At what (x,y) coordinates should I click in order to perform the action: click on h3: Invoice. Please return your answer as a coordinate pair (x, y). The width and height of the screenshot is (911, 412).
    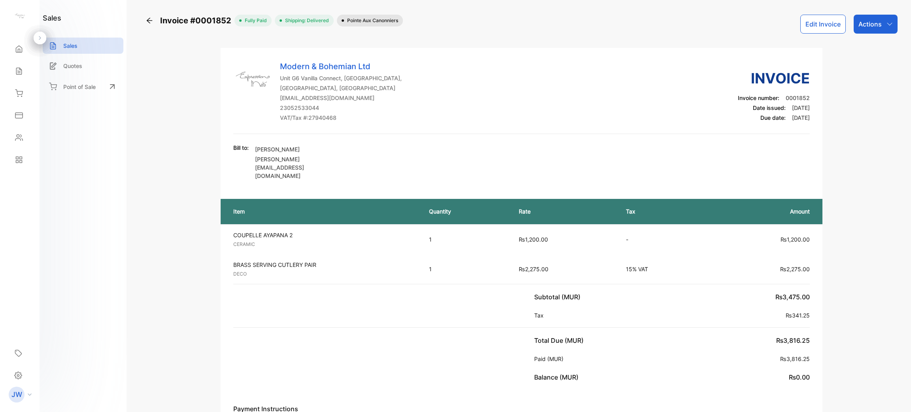
    Looking at the image, I should click on (774, 78).